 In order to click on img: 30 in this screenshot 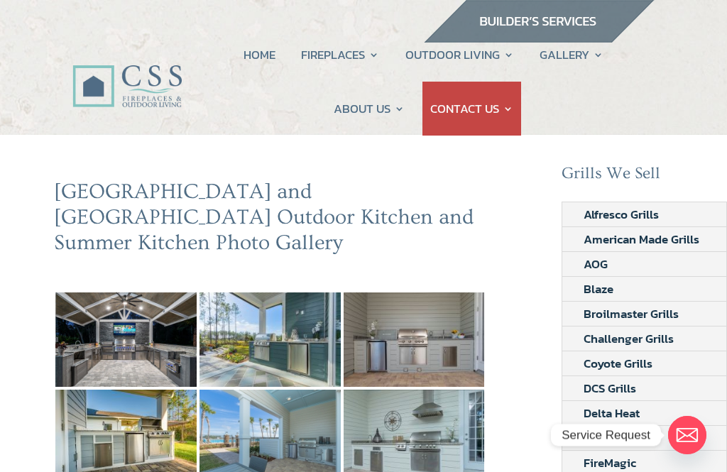, I will do `click(126, 339)`.